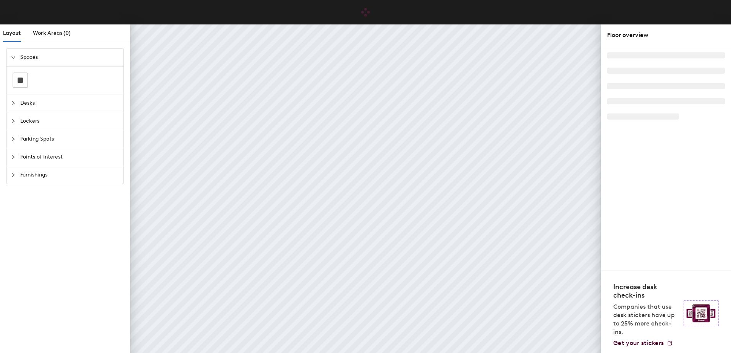 The width and height of the screenshot is (731, 353). What do you see at coordinates (70, 157) in the screenshot?
I see `span: Points of Interest` at bounding box center [70, 157].